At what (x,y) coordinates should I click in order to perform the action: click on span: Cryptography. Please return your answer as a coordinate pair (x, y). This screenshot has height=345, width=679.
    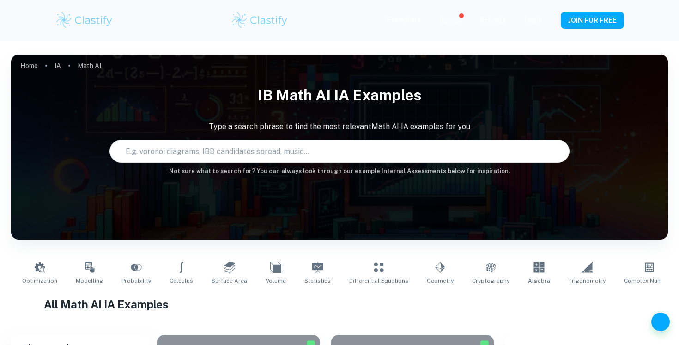
    Looking at the image, I should click on (491, 280).